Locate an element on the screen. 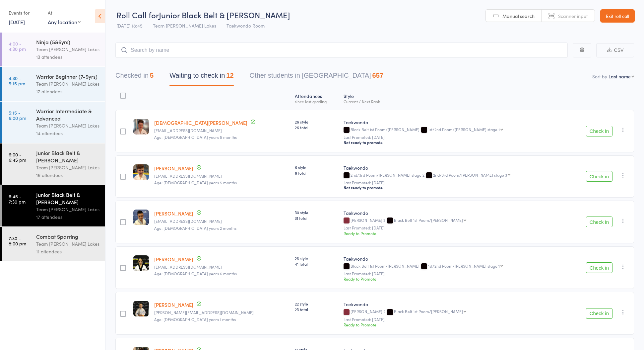 The image size is (644, 350). div: 5 is located at coordinates (152, 75).